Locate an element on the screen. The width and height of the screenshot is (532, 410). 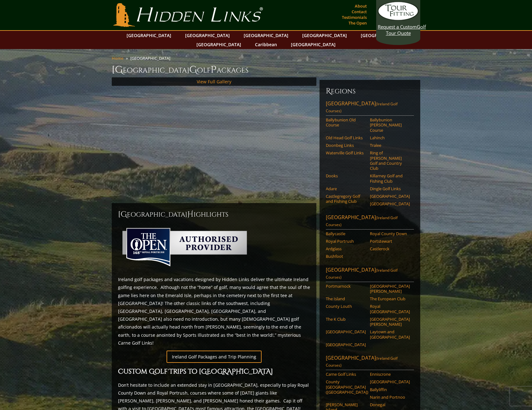
a: Request a CustomGolf Tour Quote is located at coordinates (398, 19).